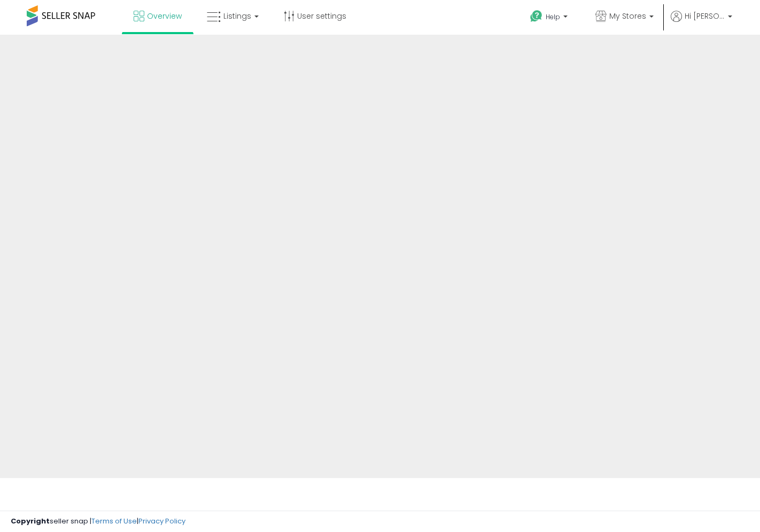 The width and height of the screenshot is (760, 532). I want to click on span: Overview, so click(164, 16).